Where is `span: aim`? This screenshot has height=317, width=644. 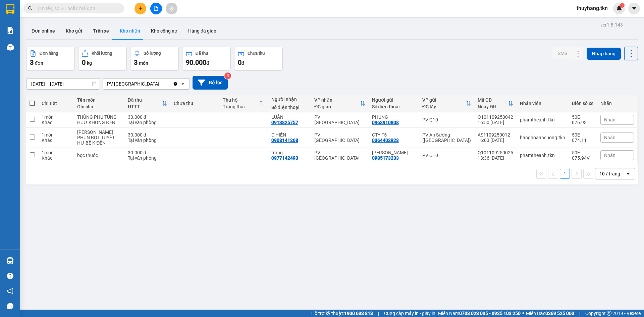 span: aim is located at coordinates (172, 9).